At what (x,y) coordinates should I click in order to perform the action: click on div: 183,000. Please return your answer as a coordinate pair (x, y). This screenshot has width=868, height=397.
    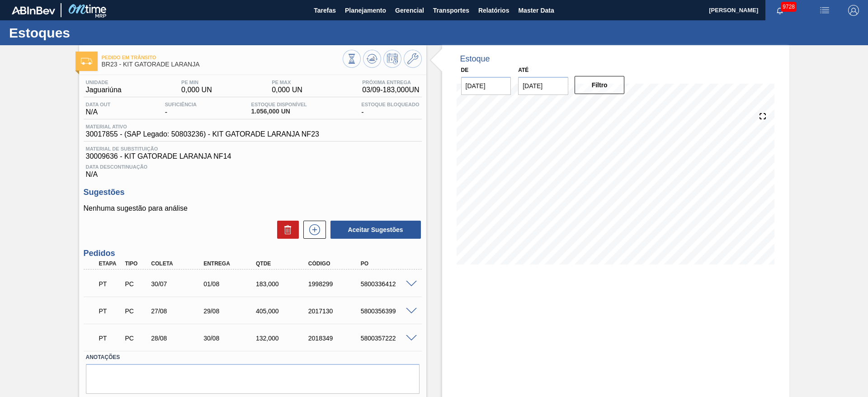
    Looking at the image, I should click on (283, 283).